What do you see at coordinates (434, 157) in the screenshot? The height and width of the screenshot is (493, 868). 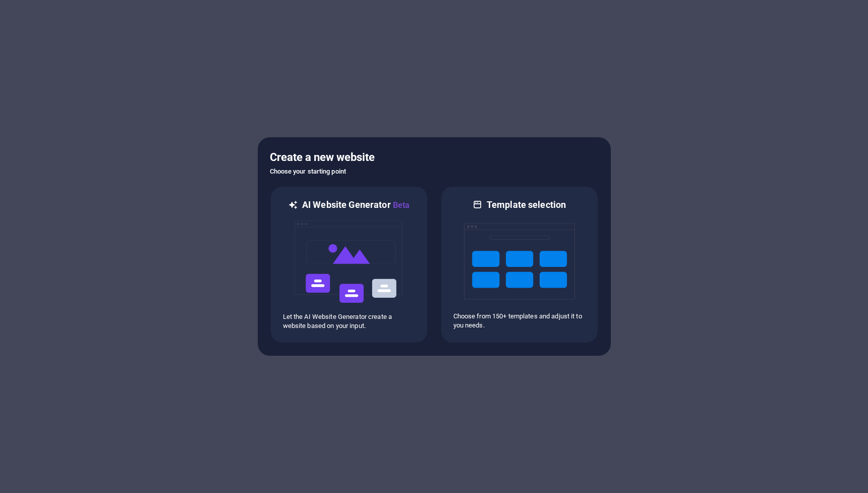 I see `h5: Create a new website` at bounding box center [434, 157].